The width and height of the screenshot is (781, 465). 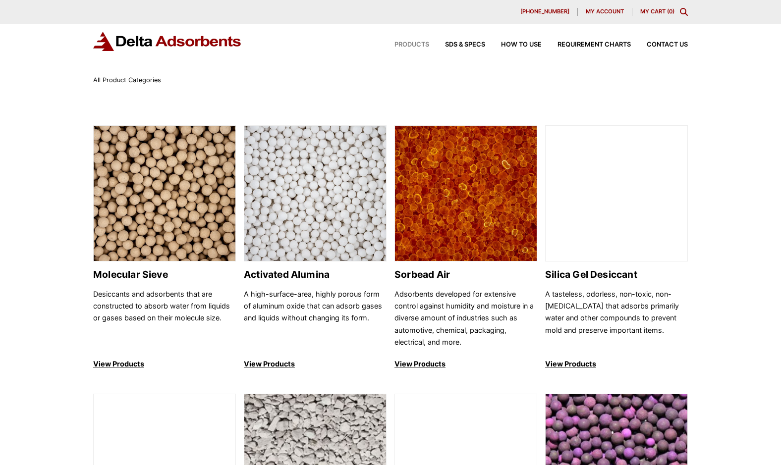 I want to click on h2: Molecular Sieve, so click(x=164, y=274).